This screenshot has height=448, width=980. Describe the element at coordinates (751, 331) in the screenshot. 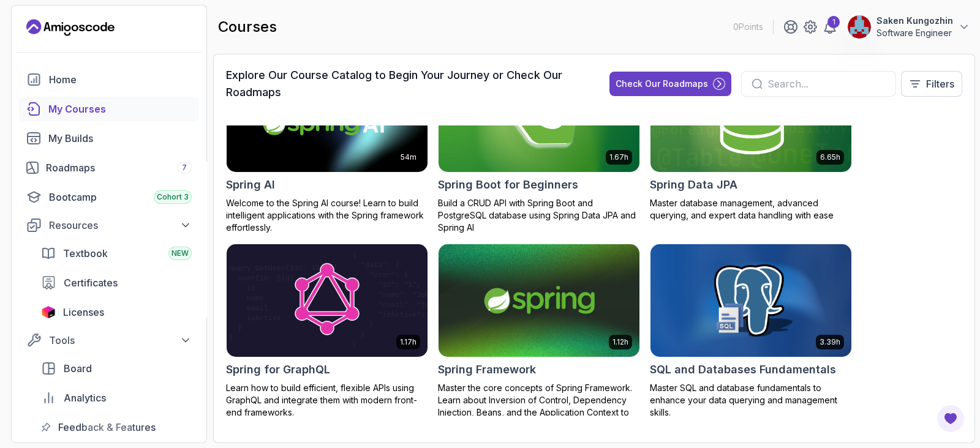

I see `a: SQL and Databases Fundamentals card3.39hSQL and Databases FundamentalsMaster SQL and database fun...` at that location.